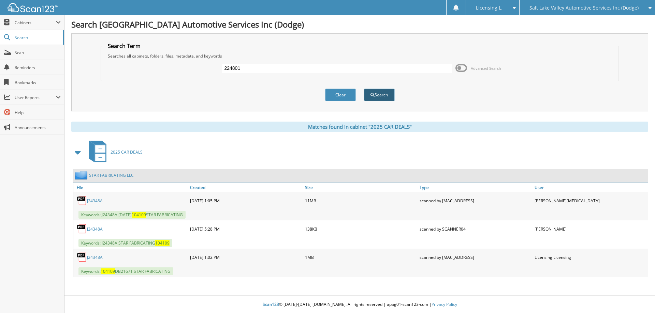 This screenshot has height=313, width=655. I want to click on button: Search, so click(379, 95).